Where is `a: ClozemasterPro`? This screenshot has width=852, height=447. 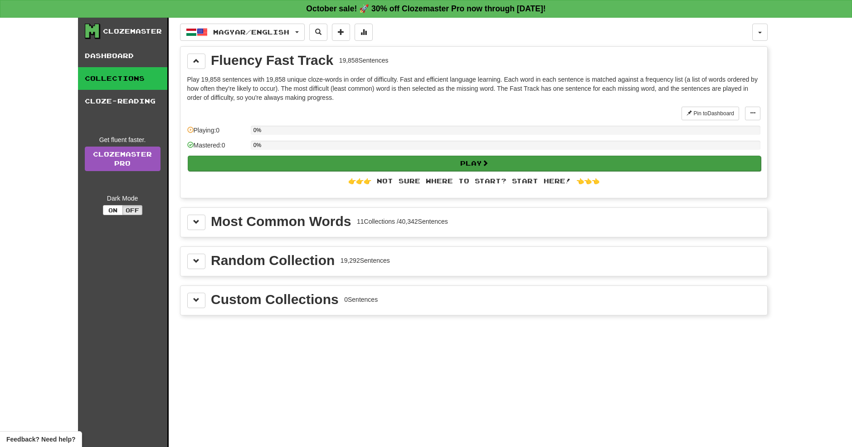
a: ClozemasterPro is located at coordinates (122, 159).